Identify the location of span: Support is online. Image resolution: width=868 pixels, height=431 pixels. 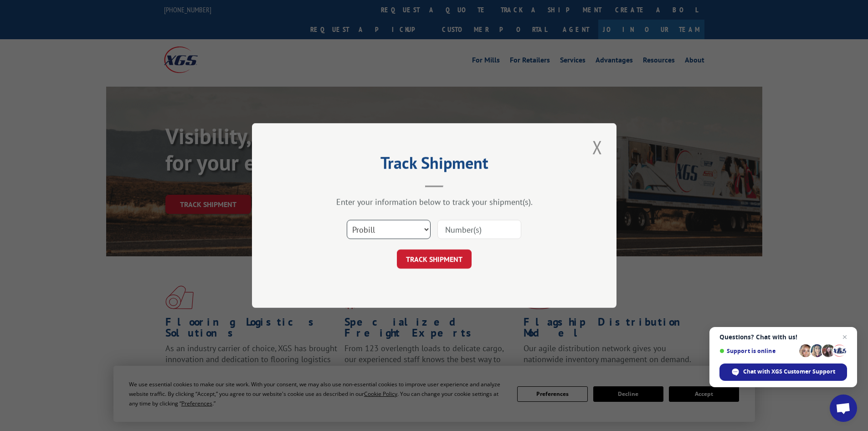
(758, 351).